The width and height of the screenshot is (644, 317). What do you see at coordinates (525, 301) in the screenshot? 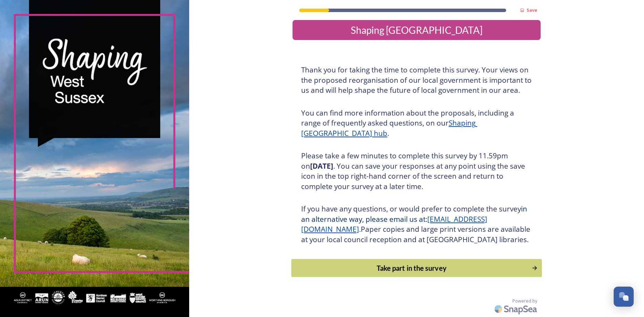
I see `span: Powered by` at bounding box center [525, 301].